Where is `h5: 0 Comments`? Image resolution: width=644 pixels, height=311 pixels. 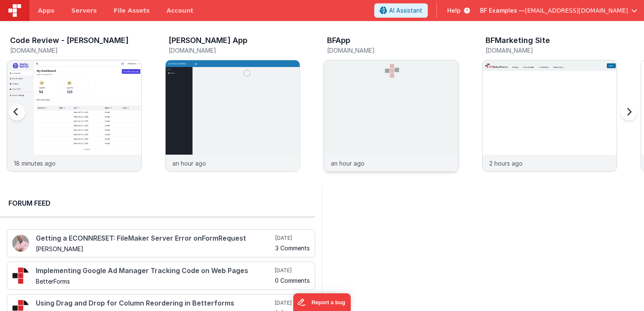 h5: 0 Comments is located at coordinates (292, 280).